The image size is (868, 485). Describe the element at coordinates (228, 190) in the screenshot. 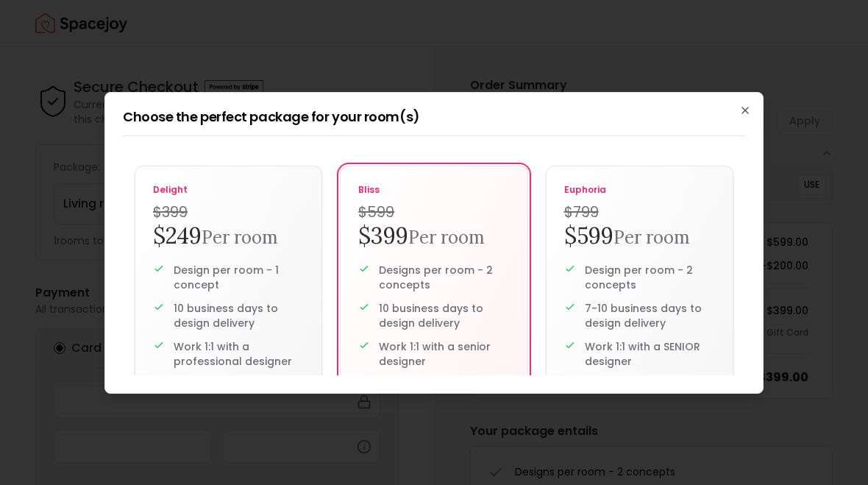

I see `p: delight` at that location.